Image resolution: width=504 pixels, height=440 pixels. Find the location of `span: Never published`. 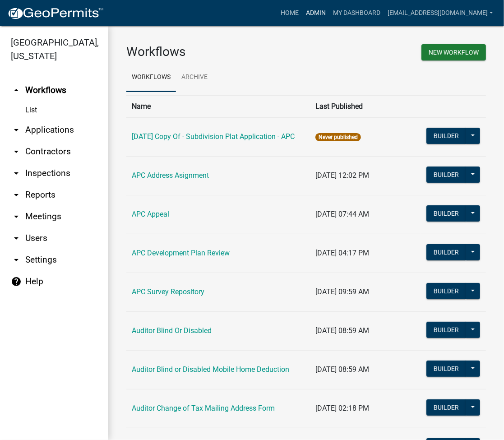

span: Never published is located at coordinates (338, 137).